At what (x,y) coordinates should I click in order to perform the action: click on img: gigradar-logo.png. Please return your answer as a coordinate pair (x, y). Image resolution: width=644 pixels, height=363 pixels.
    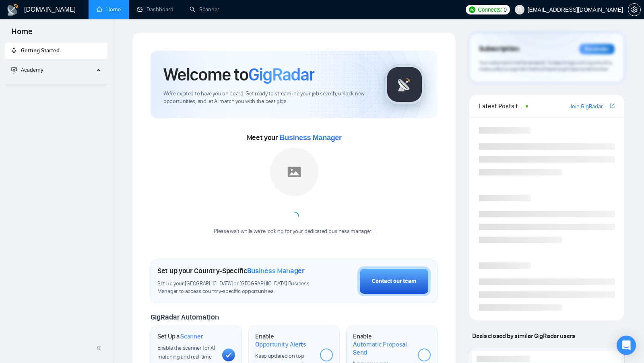
    Looking at the image, I should click on (405, 85).